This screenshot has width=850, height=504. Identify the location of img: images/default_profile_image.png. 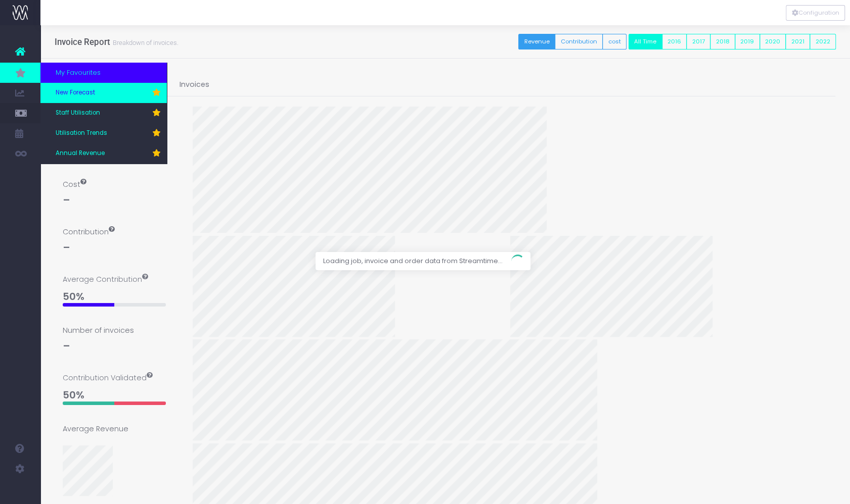
(20, 492).